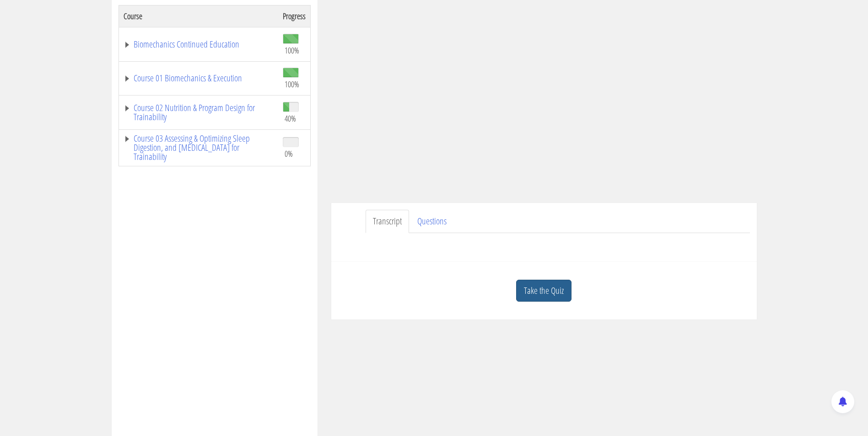  Describe the element at coordinates (288, 154) in the screenshot. I see `span: 0%` at that location.